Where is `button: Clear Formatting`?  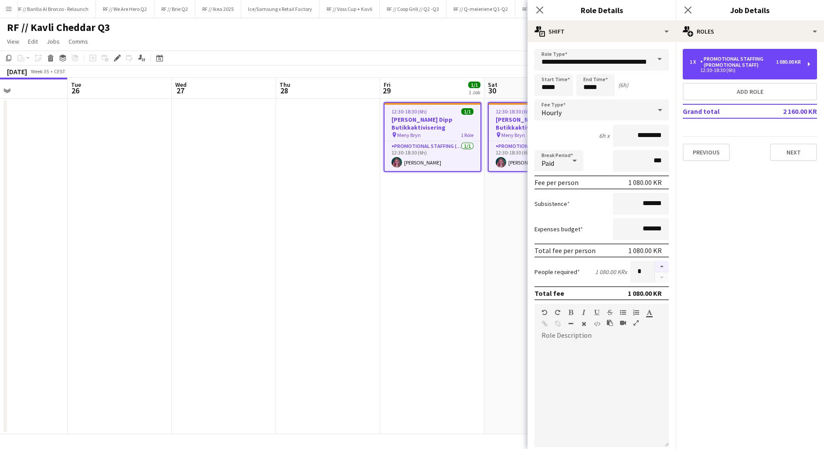 button: Clear Formatting is located at coordinates (584, 324).